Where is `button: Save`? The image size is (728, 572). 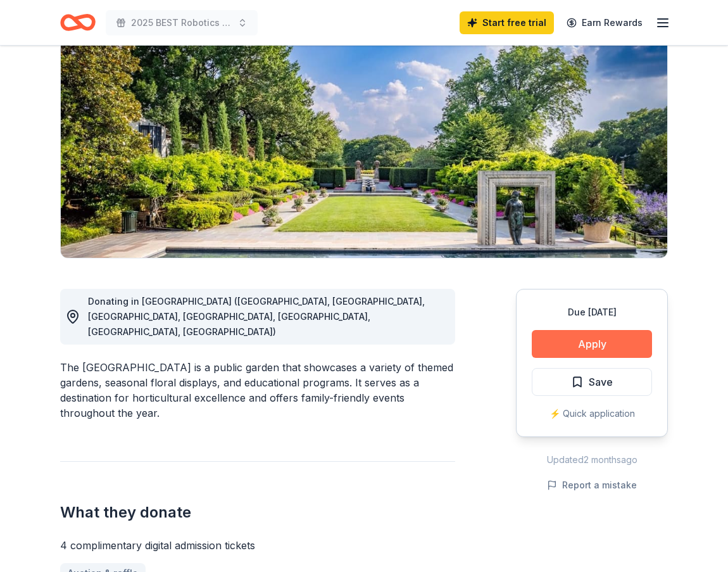 button: Save is located at coordinates (592, 382).